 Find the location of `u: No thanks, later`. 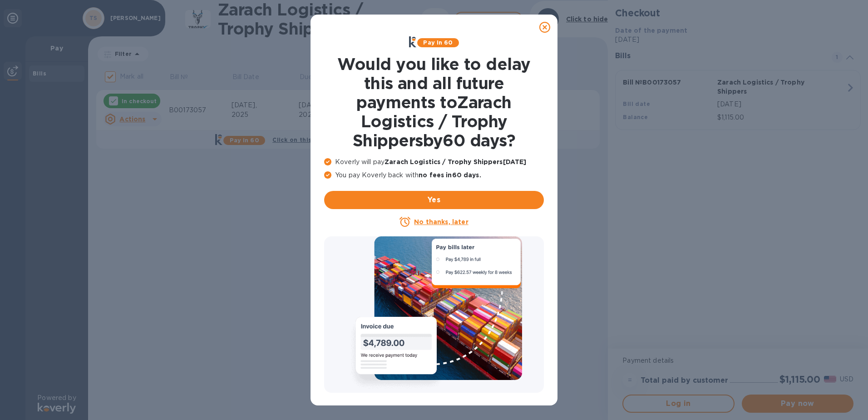

u: No thanks, later is located at coordinates (441, 222).